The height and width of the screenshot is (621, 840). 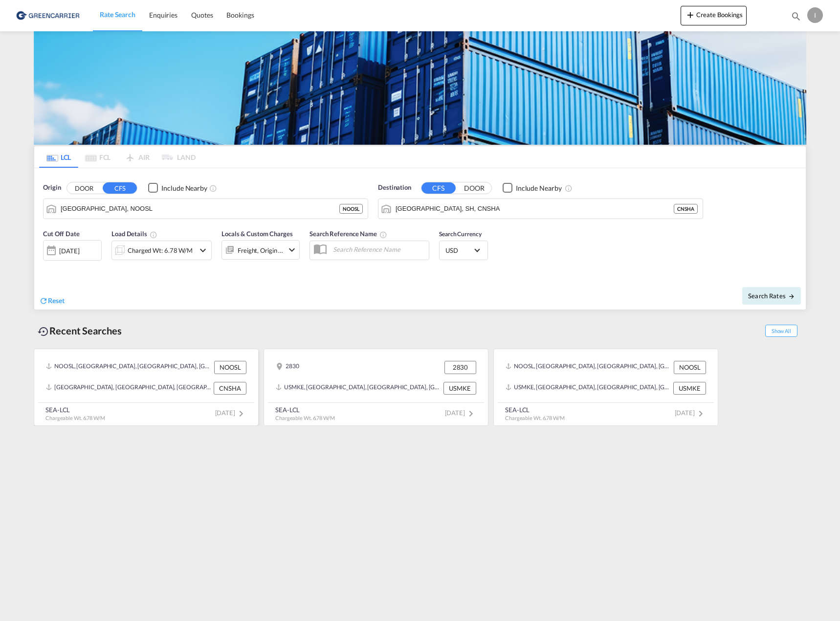 What do you see at coordinates (164, 15) in the screenshot?
I see `span: Enquiries` at bounding box center [164, 15].